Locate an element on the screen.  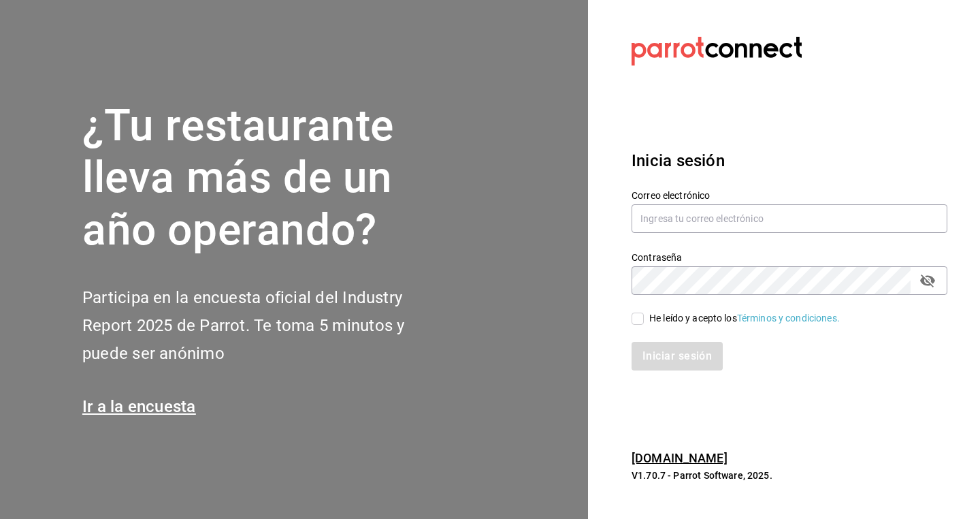
h2: Participa en la encuesta oficial del Industry Report 2025 de Parrot. Te toma 5 minutos y puede se... is located at coordinates (266, 326).